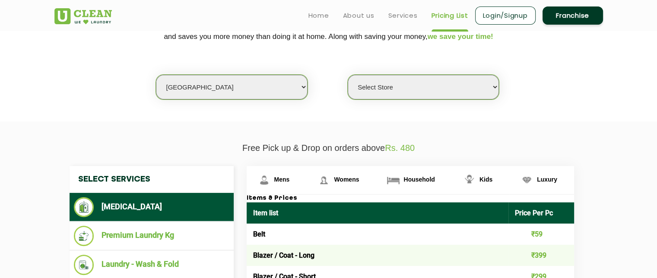 The height and width of the screenshot is (278, 657). Describe the element at coordinates (450, 16) in the screenshot. I see `a: Pricing List` at that location.